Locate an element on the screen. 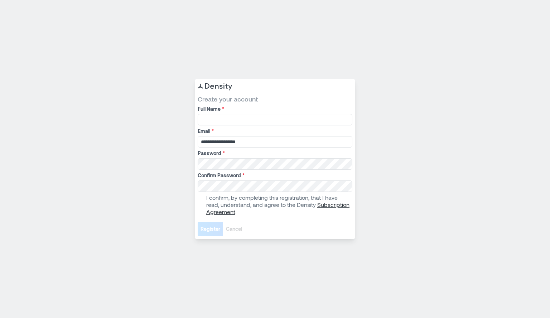 This screenshot has width=550, height=318. label: Confirm Password is located at coordinates (274, 176).